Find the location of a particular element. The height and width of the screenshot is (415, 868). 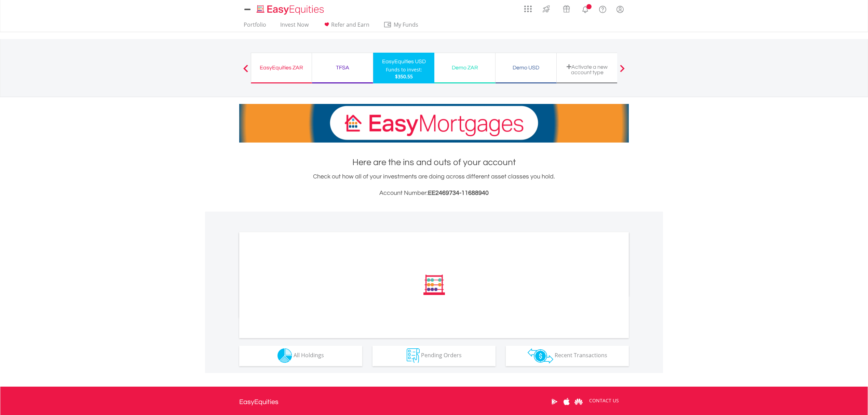

div: EasyEquities ZAR is located at coordinates (282, 68).